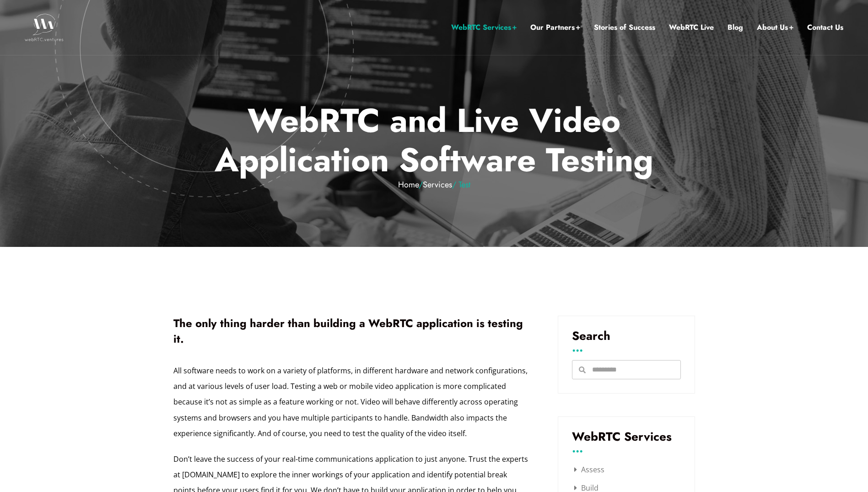  Describe the element at coordinates (44, 28) in the screenshot. I see `img: WebRTC.ventures` at that location.